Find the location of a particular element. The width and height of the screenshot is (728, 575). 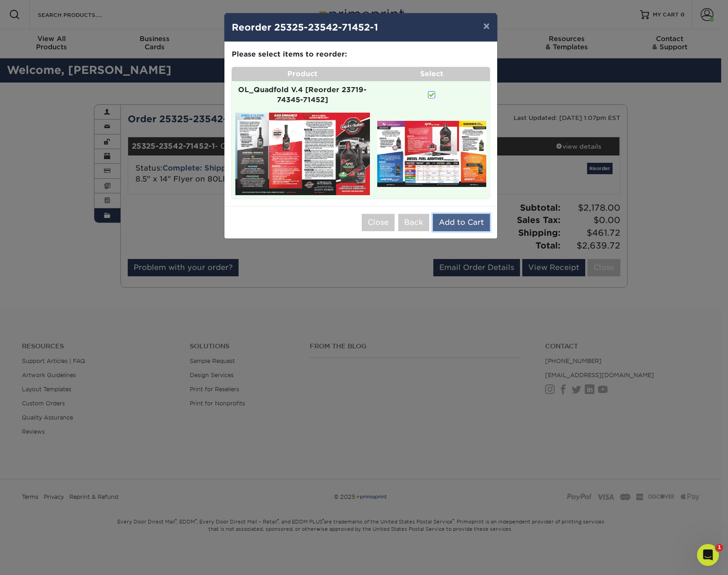

h4: Reorder 25325-23542-71452-1 is located at coordinates (360, 27).